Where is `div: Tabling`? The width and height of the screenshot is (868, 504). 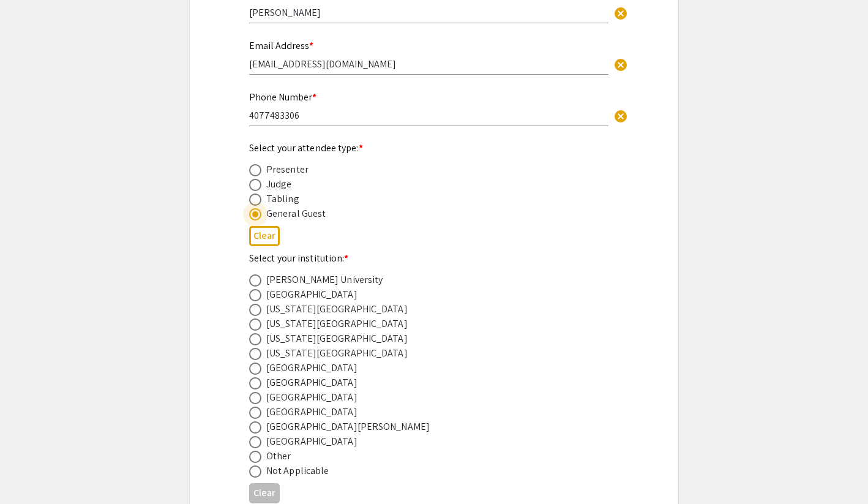
div: Tabling is located at coordinates (283, 199).